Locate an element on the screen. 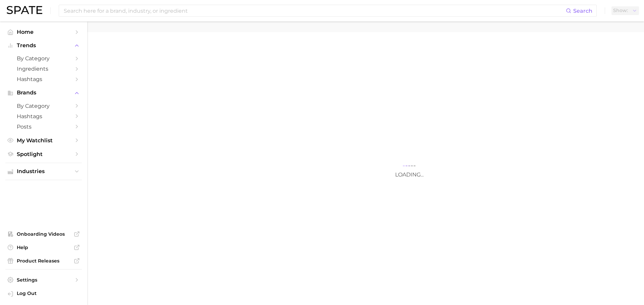 The image size is (644, 305). span: Posts is located at coordinates (44, 127).